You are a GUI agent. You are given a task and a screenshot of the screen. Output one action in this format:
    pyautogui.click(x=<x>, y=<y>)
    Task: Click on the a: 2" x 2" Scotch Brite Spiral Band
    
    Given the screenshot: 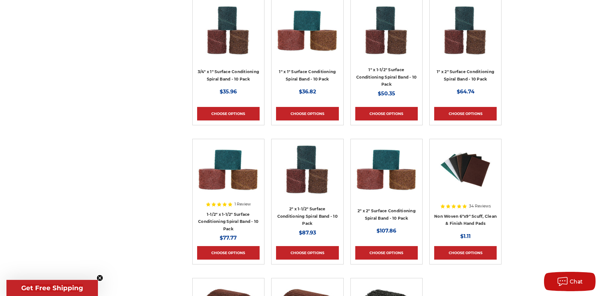 What is the action you would take?
    pyautogui.click(x=387, y=185)
    